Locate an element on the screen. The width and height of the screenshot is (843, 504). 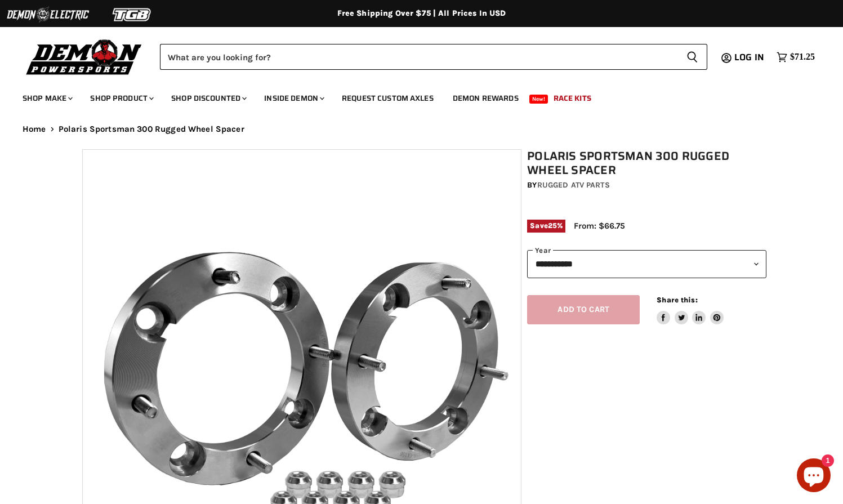
div: by is located at coordinates (646, 185).